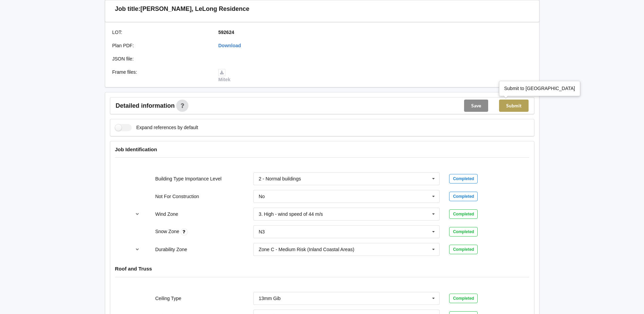 Image resolution: width=644 pixels, height=314 pixels. Describe the element at coordinates (171, 250) in the screenshot. I see `label: Durability Zone` at that location.